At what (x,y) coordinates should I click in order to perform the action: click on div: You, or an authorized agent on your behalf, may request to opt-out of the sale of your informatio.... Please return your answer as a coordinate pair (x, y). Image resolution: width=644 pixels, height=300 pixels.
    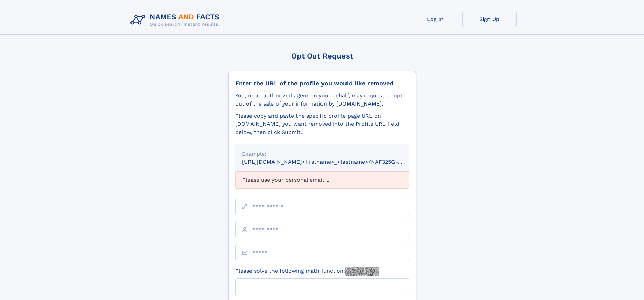
    Looking at the image, I should click on (322, 100).